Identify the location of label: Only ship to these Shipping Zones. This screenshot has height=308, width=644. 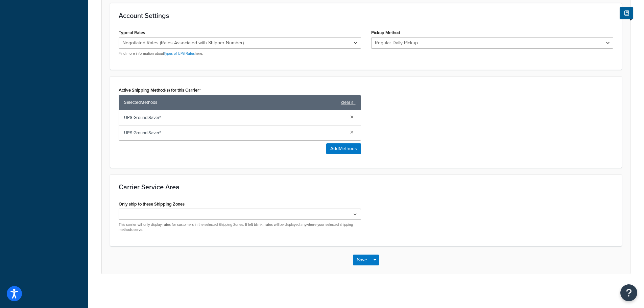
(152, 204).